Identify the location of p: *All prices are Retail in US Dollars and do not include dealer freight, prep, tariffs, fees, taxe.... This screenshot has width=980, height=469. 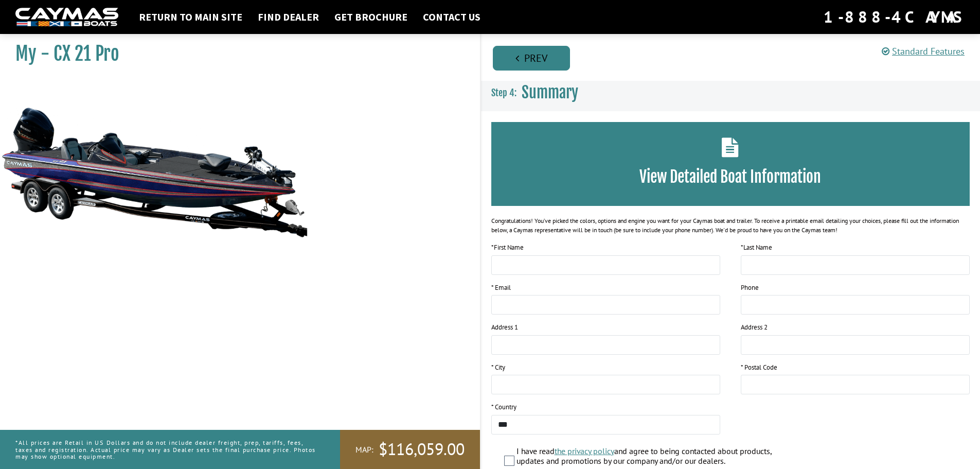
(166, 449).